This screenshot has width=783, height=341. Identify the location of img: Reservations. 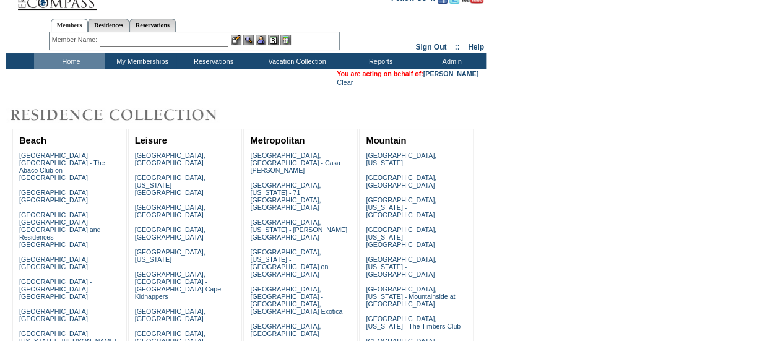
(273, 40).